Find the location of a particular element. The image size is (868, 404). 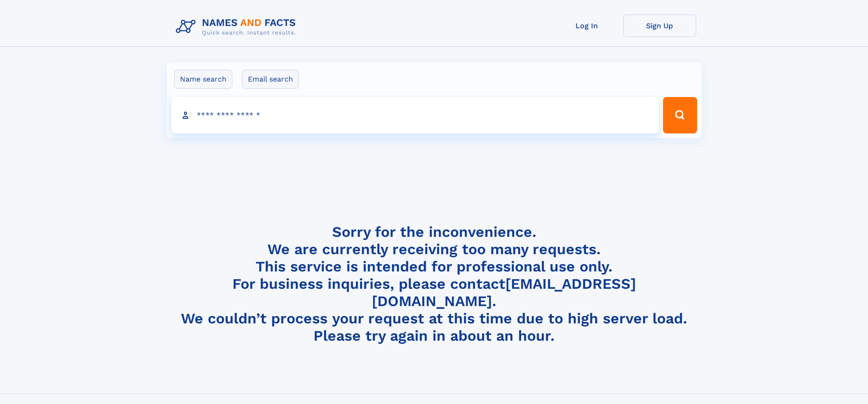

label: Email search is located at coordinates (270, 79).